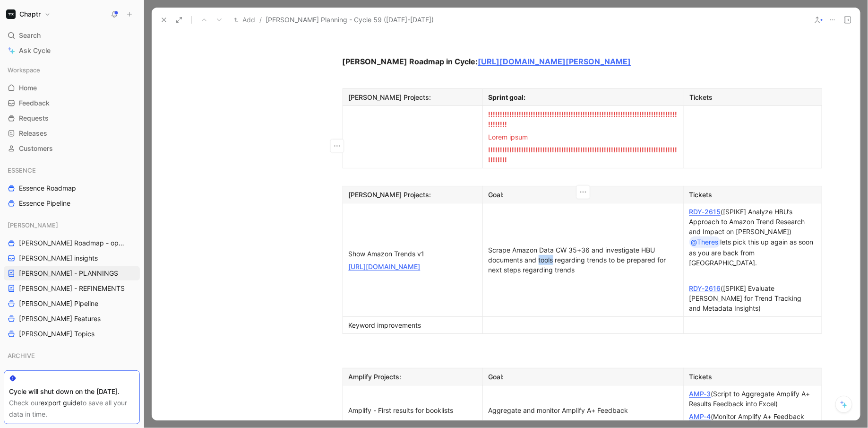  I want to click on div: (Script to Aggregate Amplify A+ Results Feedback into Excel), so click(752, 398).